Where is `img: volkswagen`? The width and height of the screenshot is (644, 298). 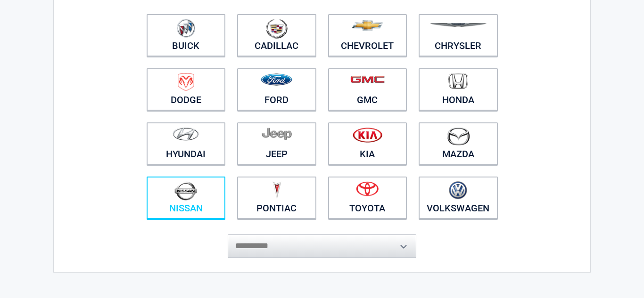 img: volkswagen is located at coordinates (458, 190).